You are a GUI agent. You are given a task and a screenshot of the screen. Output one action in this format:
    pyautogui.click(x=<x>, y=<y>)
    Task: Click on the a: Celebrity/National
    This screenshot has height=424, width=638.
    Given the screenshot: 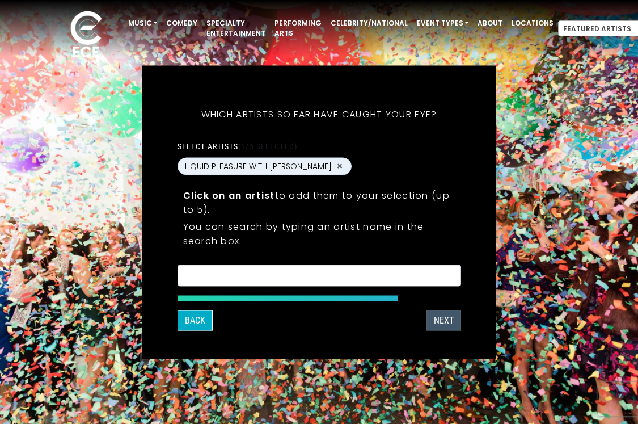 What is the action you would take?
    pyautogui.click(x=369, y=23)
    